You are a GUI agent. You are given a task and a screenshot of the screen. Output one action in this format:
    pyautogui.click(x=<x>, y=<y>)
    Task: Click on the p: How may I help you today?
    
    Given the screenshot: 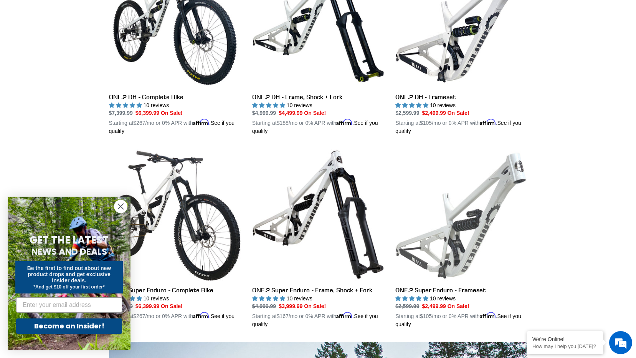 What is the action you would take?
    pyautogui.click(x=565, y=346)
    